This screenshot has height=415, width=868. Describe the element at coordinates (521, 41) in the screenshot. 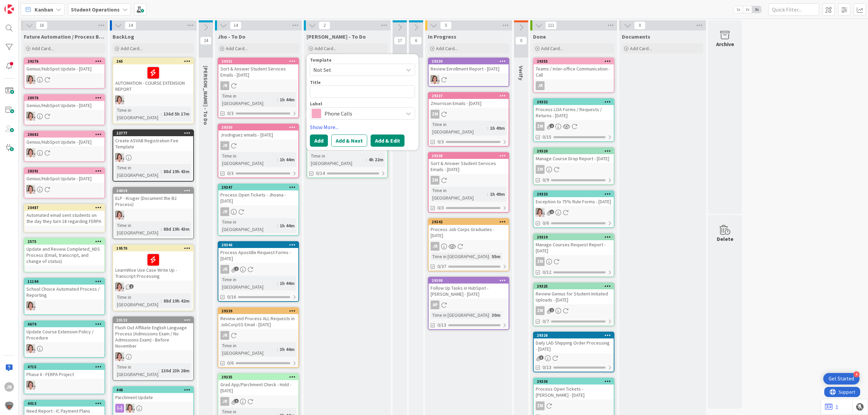

I see `span: 0` at that location.